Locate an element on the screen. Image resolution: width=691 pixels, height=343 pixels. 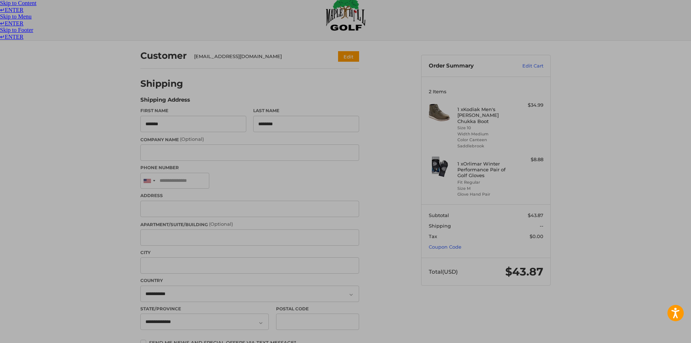
div: United States: +1 is located at coordinates (149, 181).